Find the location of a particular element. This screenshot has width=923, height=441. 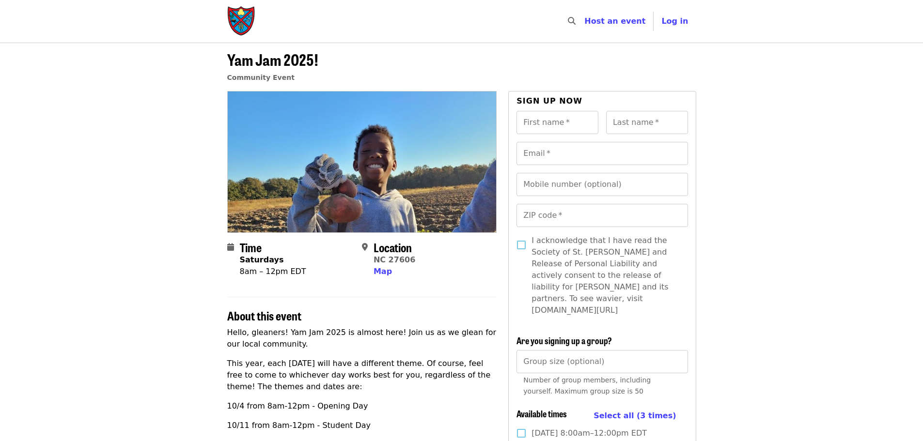

span: Available times is located at coordinates (542, 414).